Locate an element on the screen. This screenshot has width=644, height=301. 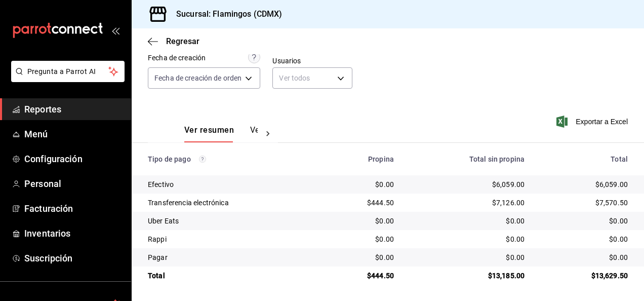
div: Ver todos is located at coordinates (312, 78).